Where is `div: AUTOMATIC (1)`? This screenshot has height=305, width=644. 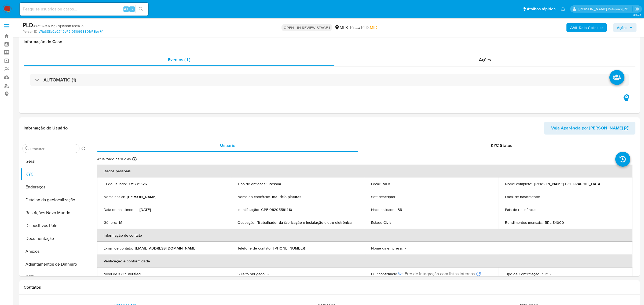 div: AUTOMATIC (1) is located at coordinates (330, 80).